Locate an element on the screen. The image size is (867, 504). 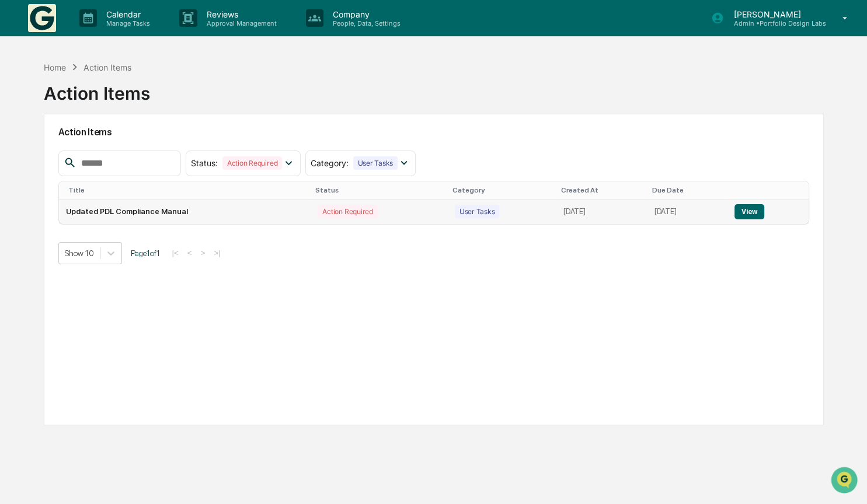
span: Attestations is located at coordinates (121, 153).